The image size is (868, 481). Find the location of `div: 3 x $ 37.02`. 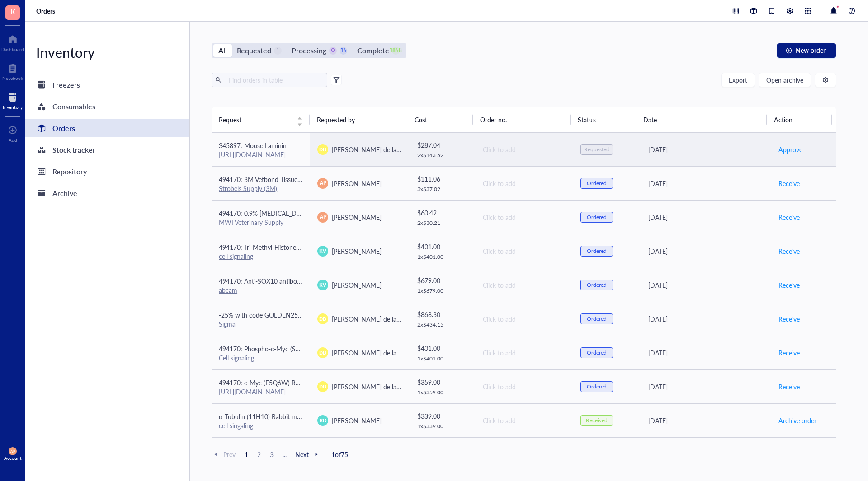

div: 3 x $ 37.02 is located at coordinates (443, 189).